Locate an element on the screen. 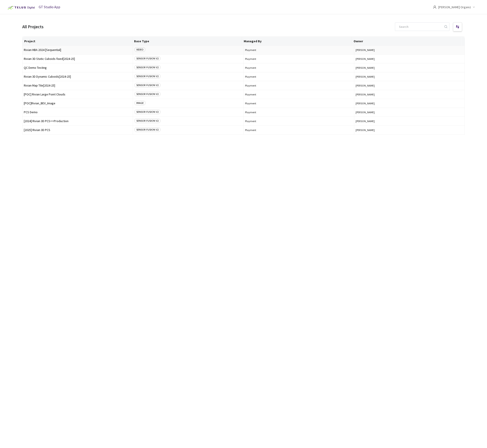 The width and height of the screenshot is (487, 448). span: user is located at coordinates (435, 7).